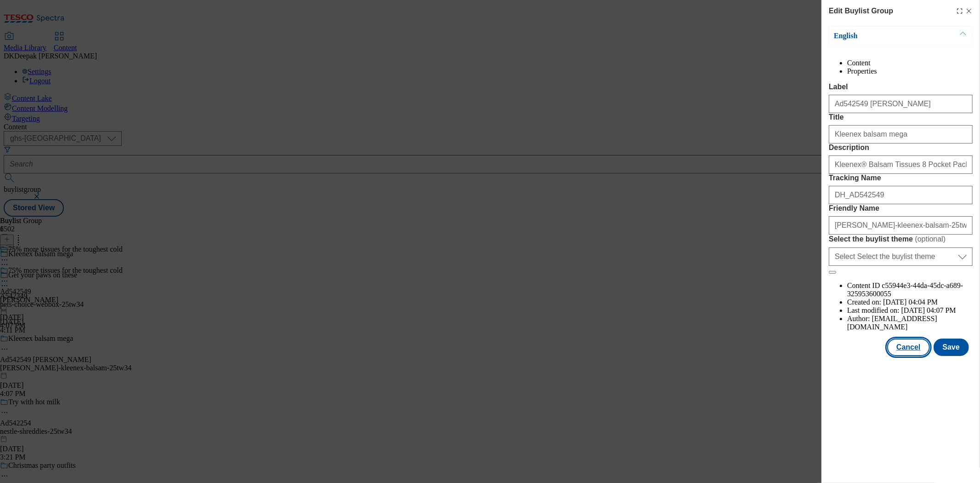 This screenshot has height=483, width=980. What do you see at coordinates (951, 347) in the screenshot?
I see `button: Save` at bounding box center [951, 347].